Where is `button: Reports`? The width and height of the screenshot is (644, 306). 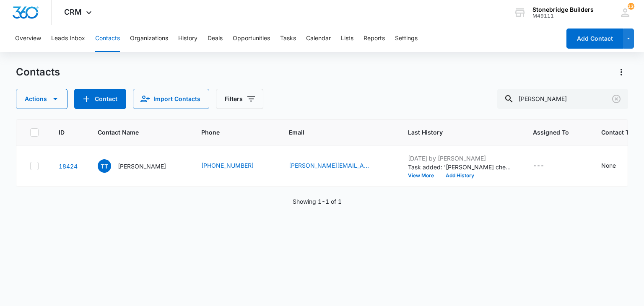
button: Reports is located at coordinates (374, 39).